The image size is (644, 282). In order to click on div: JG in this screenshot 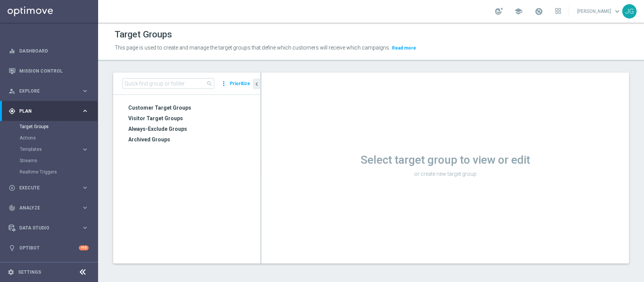, I will do `click(630, 11)`.